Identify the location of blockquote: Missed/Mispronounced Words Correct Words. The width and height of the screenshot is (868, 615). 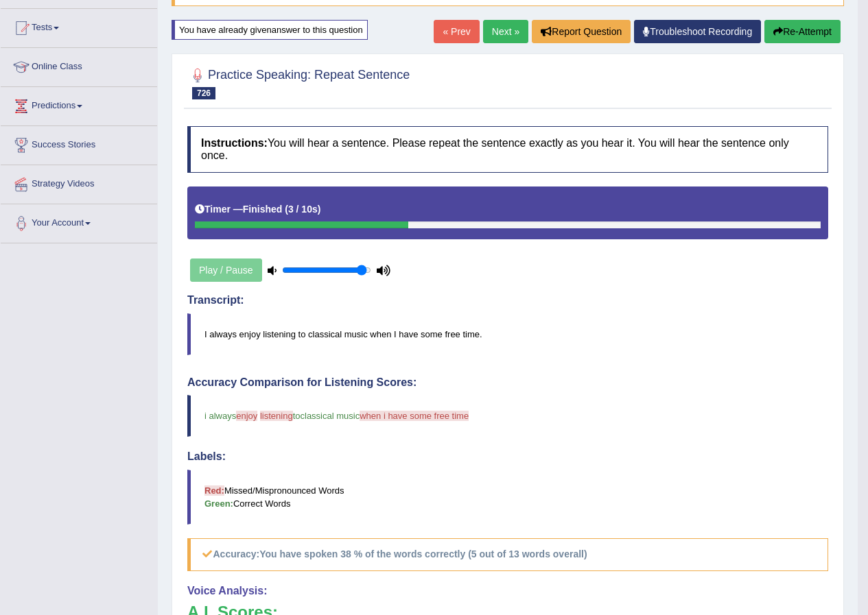
(507, 497).